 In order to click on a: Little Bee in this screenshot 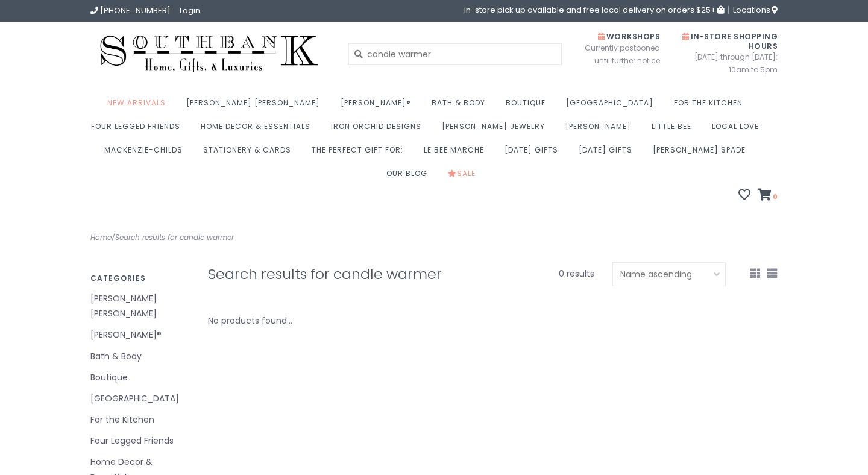, I will do `click(675, 129)`.